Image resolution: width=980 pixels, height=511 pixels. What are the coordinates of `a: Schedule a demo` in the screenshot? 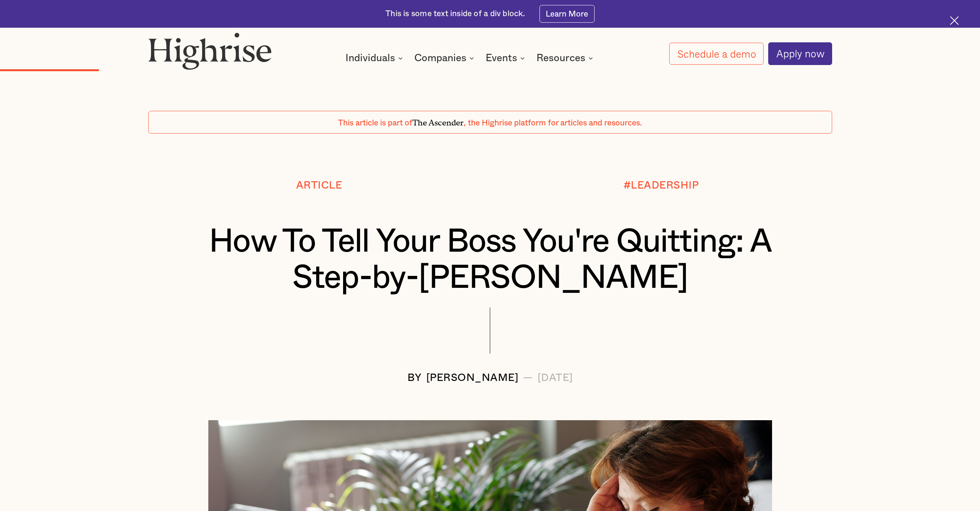 It's located at (716, 54).